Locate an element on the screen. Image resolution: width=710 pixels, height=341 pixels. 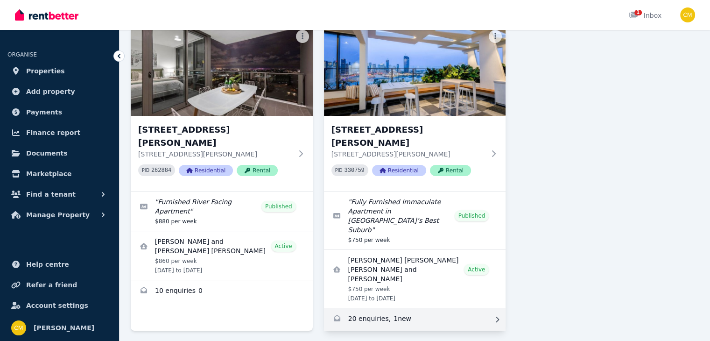
img: RentBetter is located at coordinates (47, 15).